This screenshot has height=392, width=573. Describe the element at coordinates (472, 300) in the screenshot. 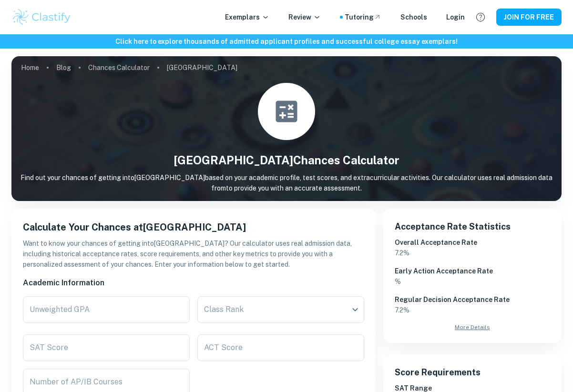

I see `h6: Regular Decision Acceptance Rate` at that location.